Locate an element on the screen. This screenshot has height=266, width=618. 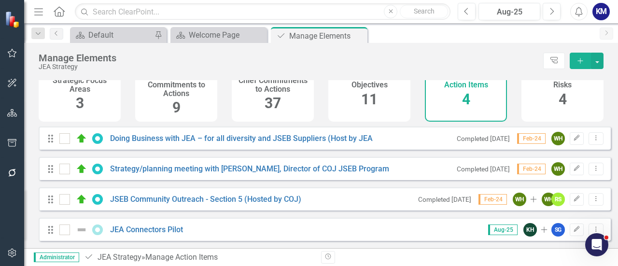
h4: Risks is located at coordinates (562, 85).